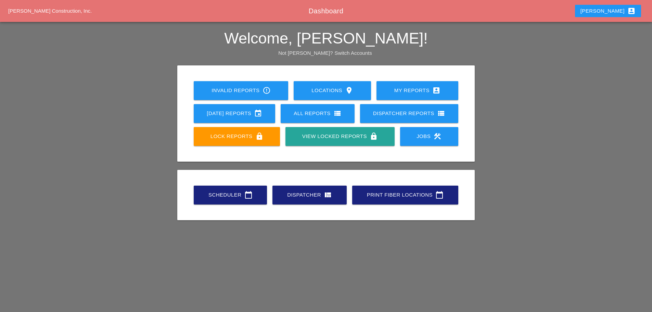 Image resolution: width=652 pixels, height=312 pixels. I want to click on div: Scheduler, so click(230, 195).